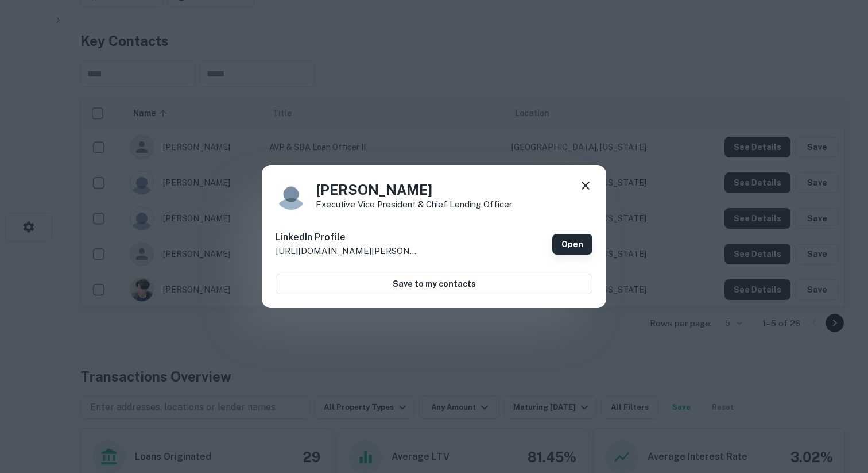 Image resolution: width=868 pixels, height=473 pixels. I want to click on button: Save to my contacts, so click(434, 284).